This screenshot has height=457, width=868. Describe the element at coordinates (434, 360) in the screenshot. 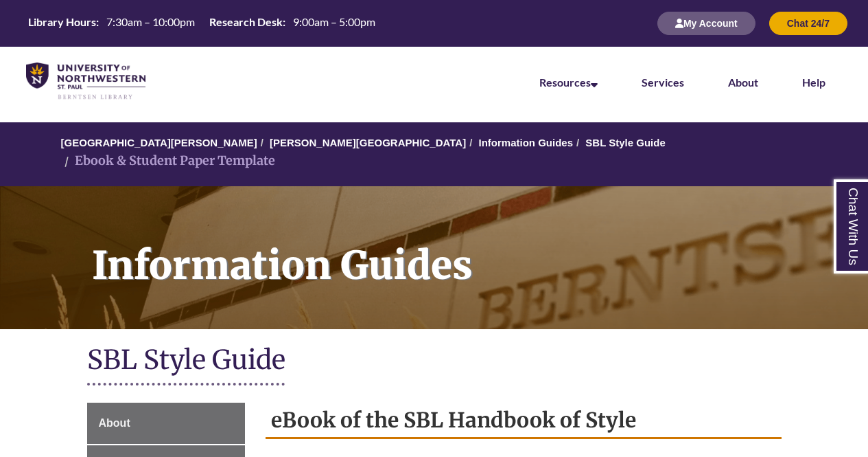

I see `h1: SBL Style Guide` at that location.